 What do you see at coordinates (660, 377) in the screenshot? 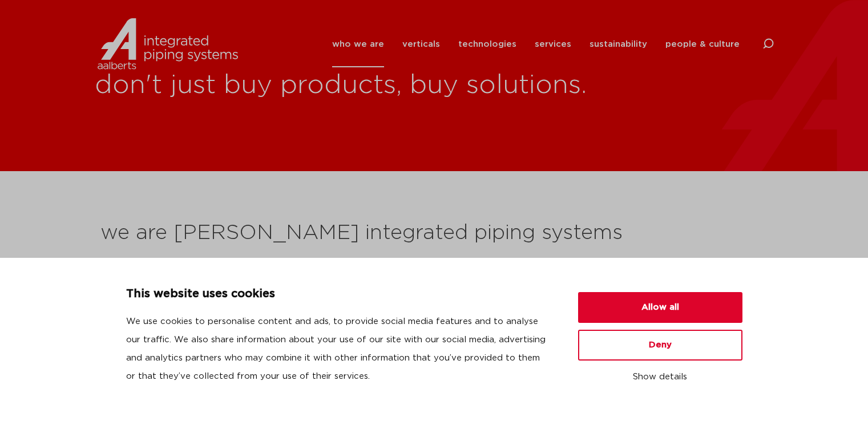
I see `button: Show details` at bounding box center [660, 377].